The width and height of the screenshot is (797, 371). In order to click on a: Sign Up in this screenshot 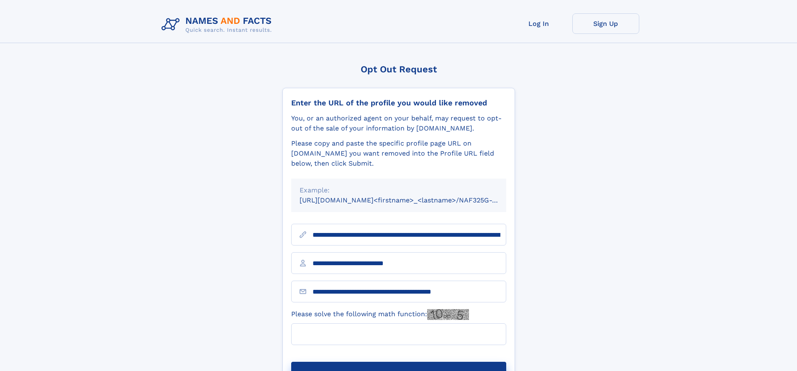, I will do `click(606, 23)`.